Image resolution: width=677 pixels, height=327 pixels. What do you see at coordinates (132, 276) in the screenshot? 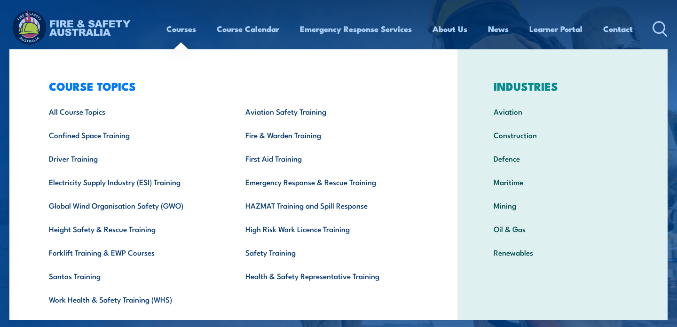
I see `a: Santos Training` at bounding box center [132, 276].